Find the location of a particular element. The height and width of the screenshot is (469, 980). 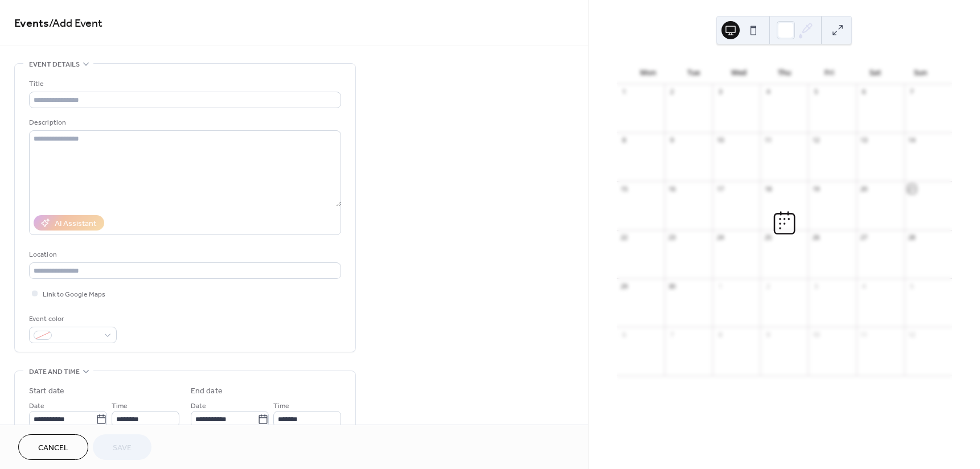

div: Fri is located at coordinates (830, 73).